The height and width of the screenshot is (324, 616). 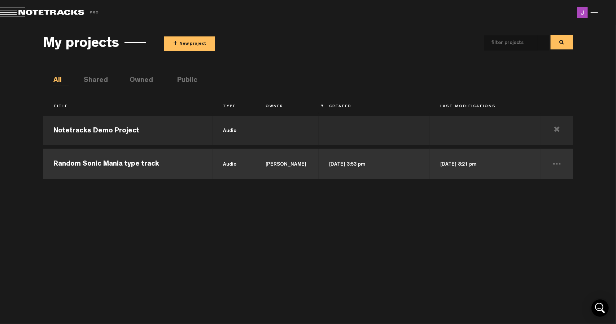 What do you see at coordinates (600, 308) in the screenshot?
I see `div: Open Intercom Messenger` at bounding box center [600, 308].